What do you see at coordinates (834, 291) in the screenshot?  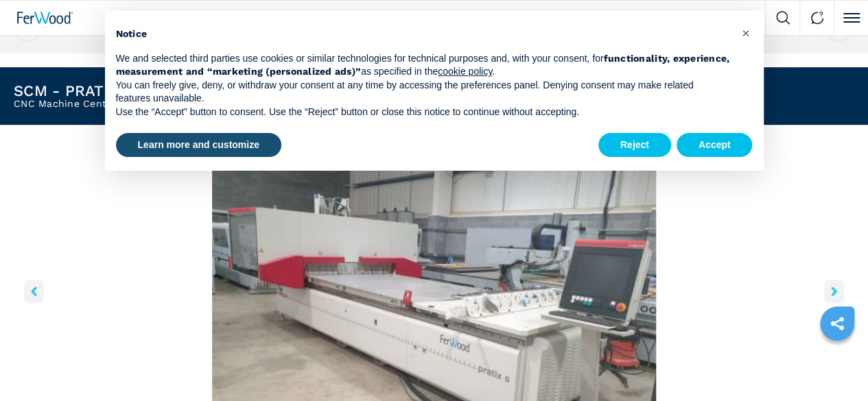 I see `button: right-button` at bounding box center [834, 291].